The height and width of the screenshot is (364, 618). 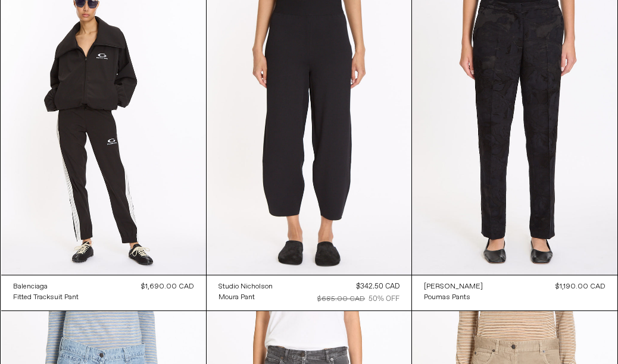 I want to click on div: $685.00 CAD, so click(x=341, y=299).